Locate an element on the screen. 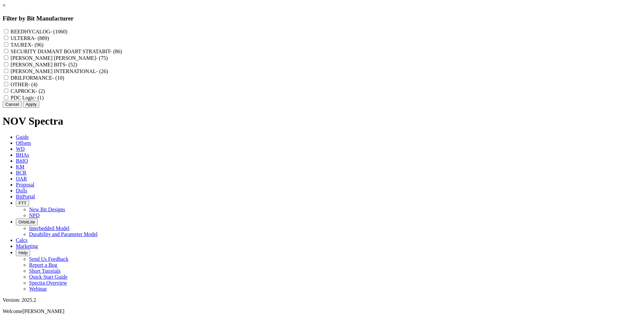 The height and width of the screenshot is (317, 634). span: Dulls is located at coordinates (21, 190).